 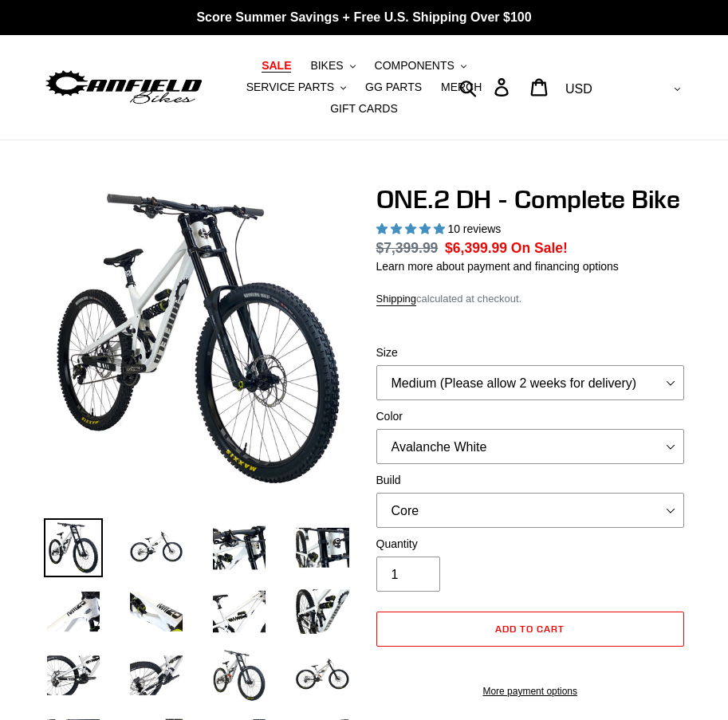 What do you see at coordinates (476, 248) in the screenshot?
I see `span: $6,399.99` at bounding box center [476, 248].